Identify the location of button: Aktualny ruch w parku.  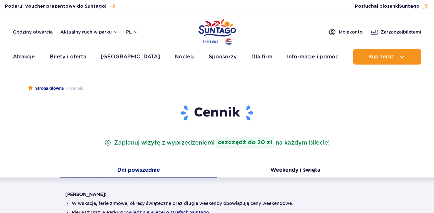
(89, 32).